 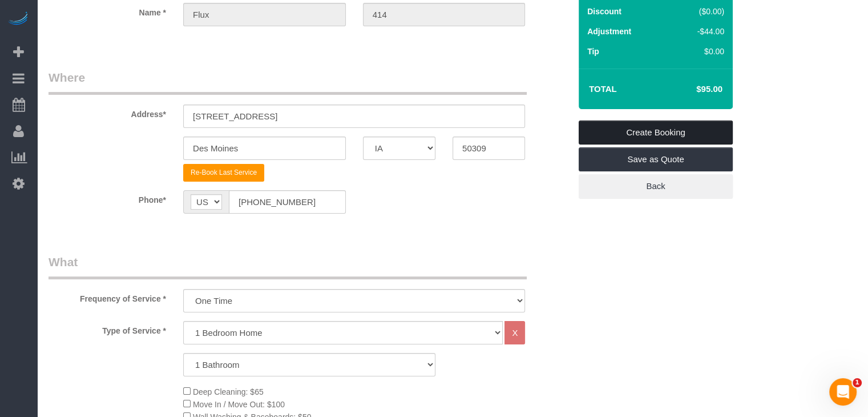 I want to click on a: Save as Quote, so click(x=656, y=159).